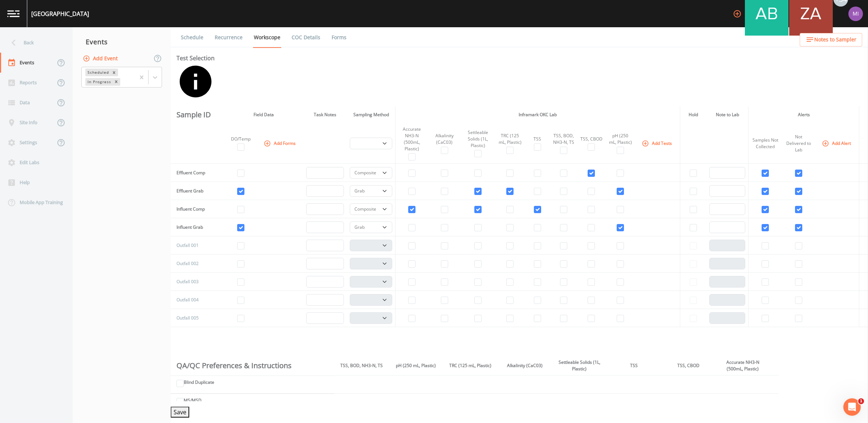  Describe the element at coordinates (416, 366) in the screenshot. I see `th: pH (250 mL, Plastic)` at that location.